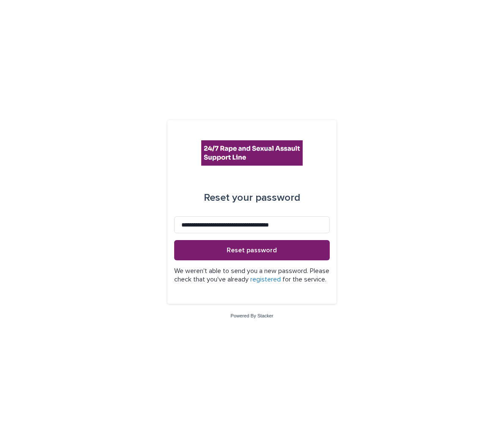  Describe the element at coordinates (252, 250) in the screenshot. I see `span: Reset password` at that location.